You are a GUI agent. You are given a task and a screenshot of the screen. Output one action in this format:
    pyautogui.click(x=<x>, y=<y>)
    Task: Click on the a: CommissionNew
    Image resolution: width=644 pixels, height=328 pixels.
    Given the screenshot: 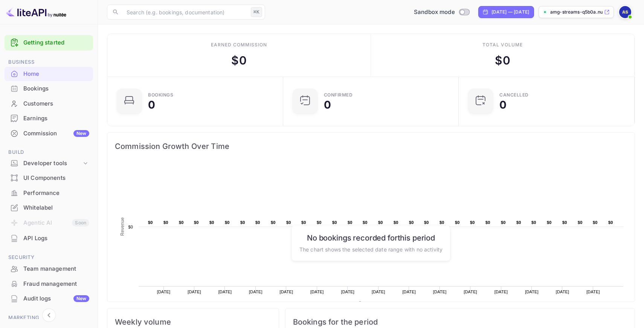 What is the action you would take?
    pyautogui.click(x=49, y=133)
    